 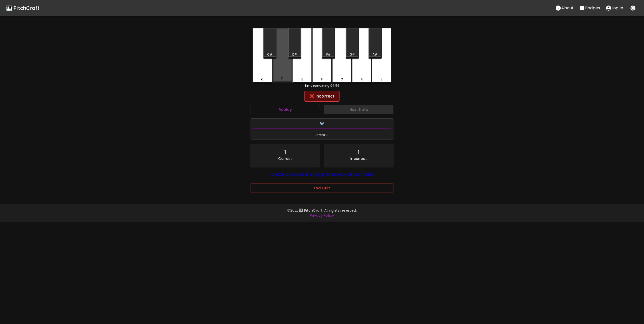 I want to click on a: Stats, so click(x=589, y=8).